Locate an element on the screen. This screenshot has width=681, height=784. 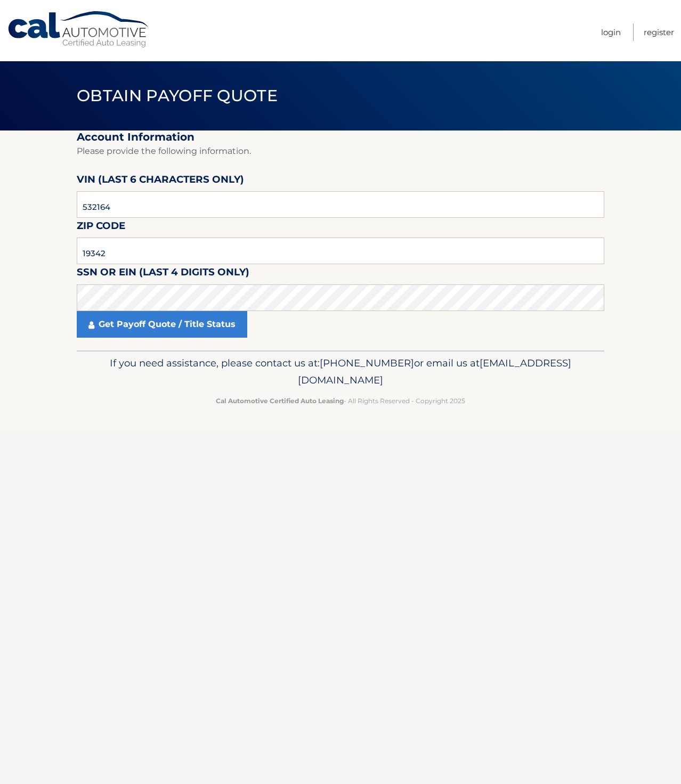
p: If you need assistance, please contact us at: or email us at is located at coordinates (341, 372).